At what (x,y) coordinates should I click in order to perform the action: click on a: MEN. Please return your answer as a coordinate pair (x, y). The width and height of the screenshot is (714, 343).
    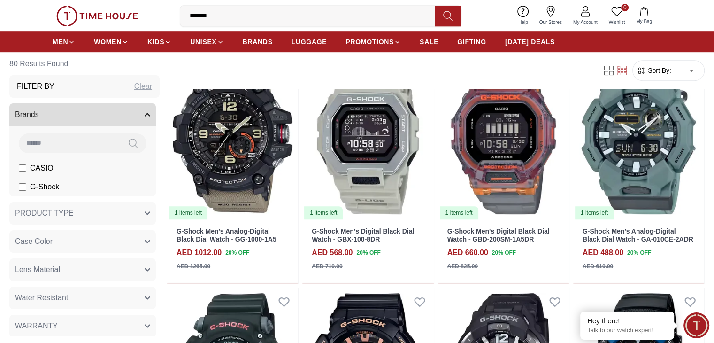
    Looking at the image, I should click on (64, 42).